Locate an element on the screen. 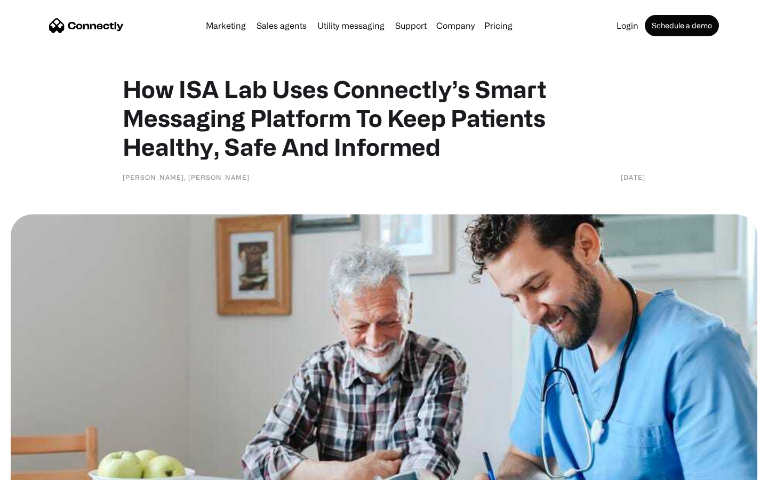 This screenshot has width=768, height=480. a: Utility messaging is located at coordinates (351, 26).